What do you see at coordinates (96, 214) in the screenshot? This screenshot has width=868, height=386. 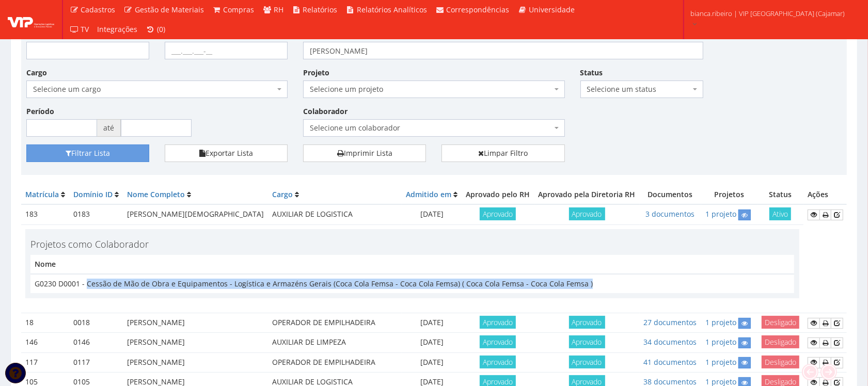 I see `td: 0183` at bounding box center [96, 214].